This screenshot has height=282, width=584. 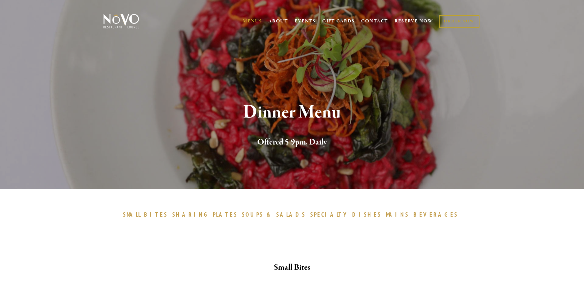 I want to click on h1: Dinner Menu, so click(x=292, y=112).